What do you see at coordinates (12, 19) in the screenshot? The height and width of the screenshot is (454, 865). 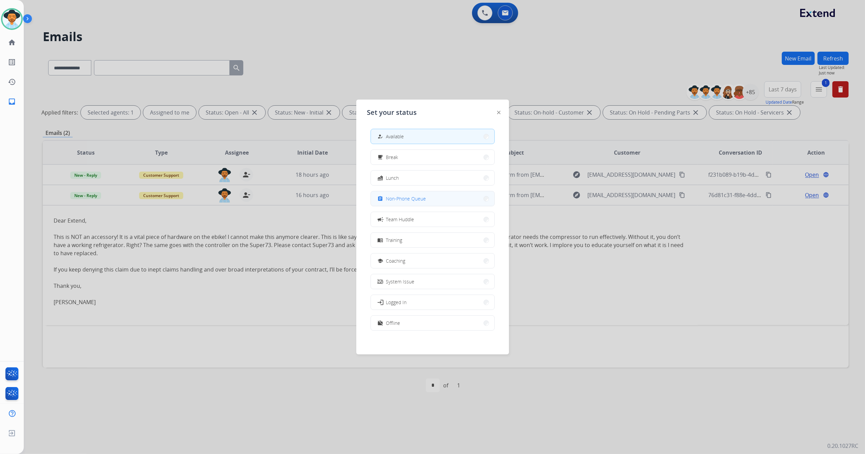 I see `img: avatar` at bounding box center [12, 19].